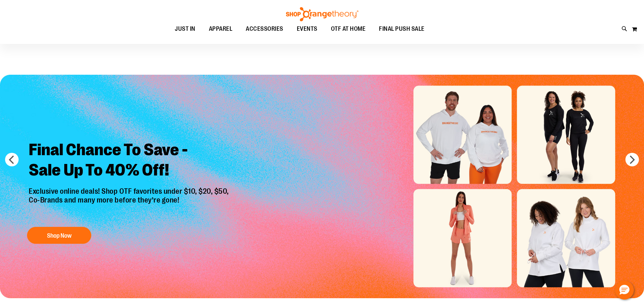  I want to click on img: Shop Orangetheory, so click(322, 15).